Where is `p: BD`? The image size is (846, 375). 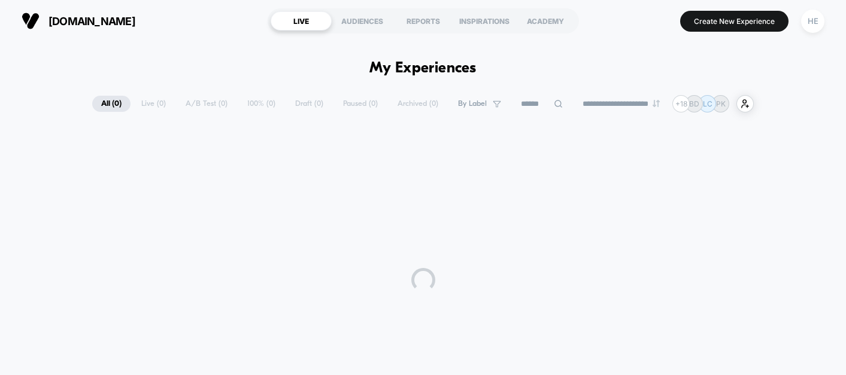 p: BD is located at coordinates (694, 104).